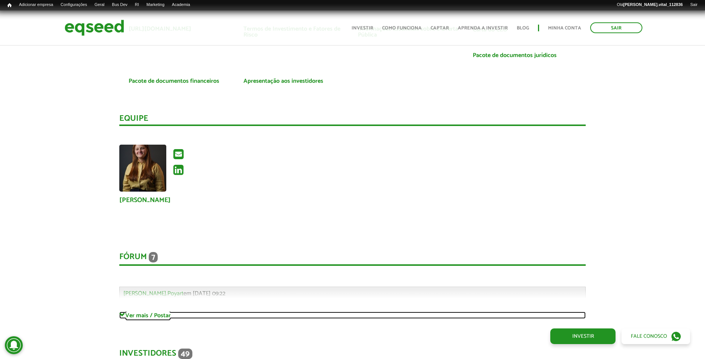 The image size is (705, 359). What do you see at coordinates (483, 28) in the screenshot?
I see `a: Aprenda a investir` at bounding box center [483, 28].